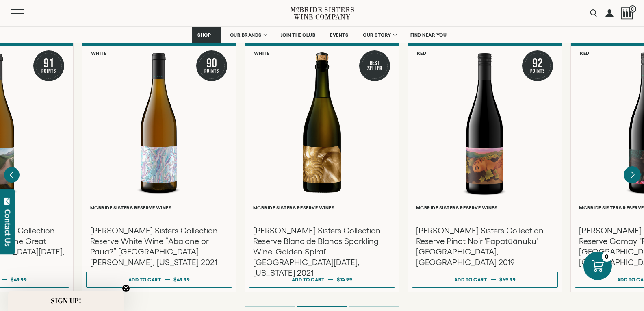  What do you see at coordinates (204, 35) in the screenshot?
I see `span: SHOP` at bounding box center [204, 35].